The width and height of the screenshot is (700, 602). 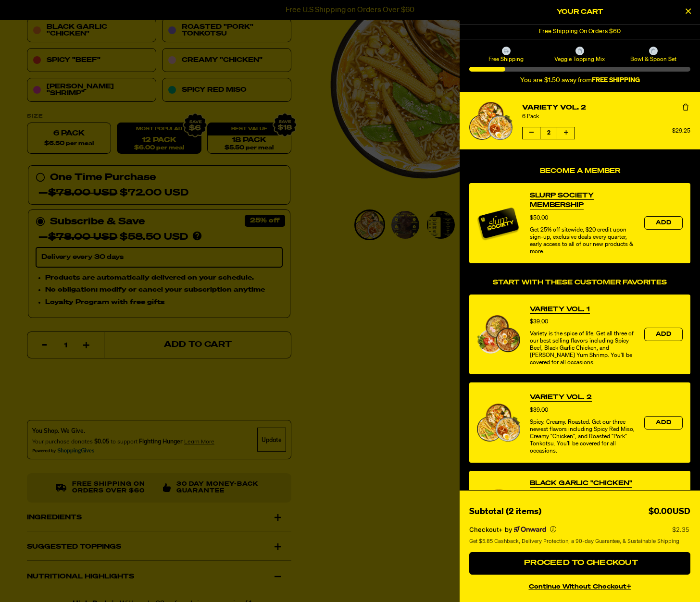 What do you see at coordinates (486, 529) in the screenshot?
I see `span: Checkout+` at bounding box center [486, 529].